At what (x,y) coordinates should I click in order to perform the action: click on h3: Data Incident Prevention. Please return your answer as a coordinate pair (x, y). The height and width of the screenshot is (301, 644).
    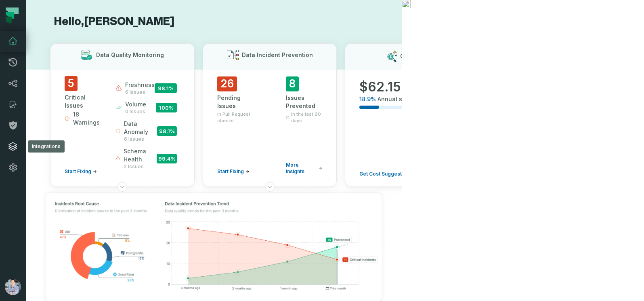
    Looking at the image, I should click on (277, 55).